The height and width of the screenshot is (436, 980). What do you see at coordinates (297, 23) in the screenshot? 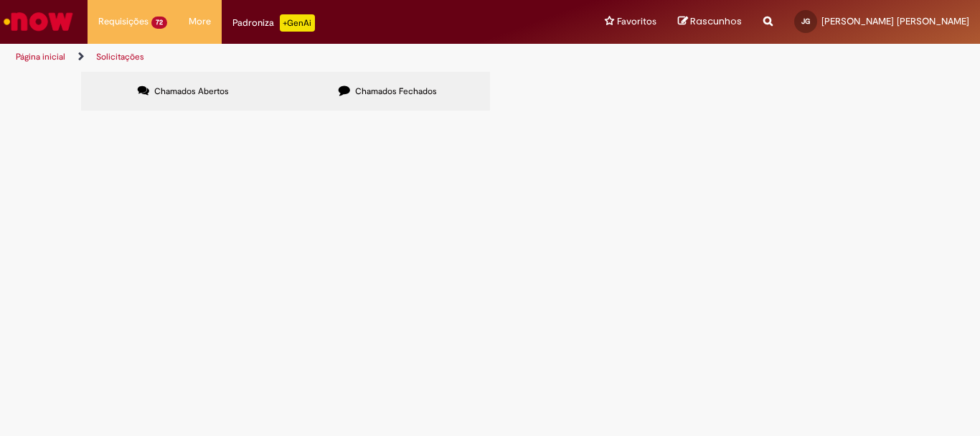
I see `p: +GenAi` at bounding box center [297, 23].